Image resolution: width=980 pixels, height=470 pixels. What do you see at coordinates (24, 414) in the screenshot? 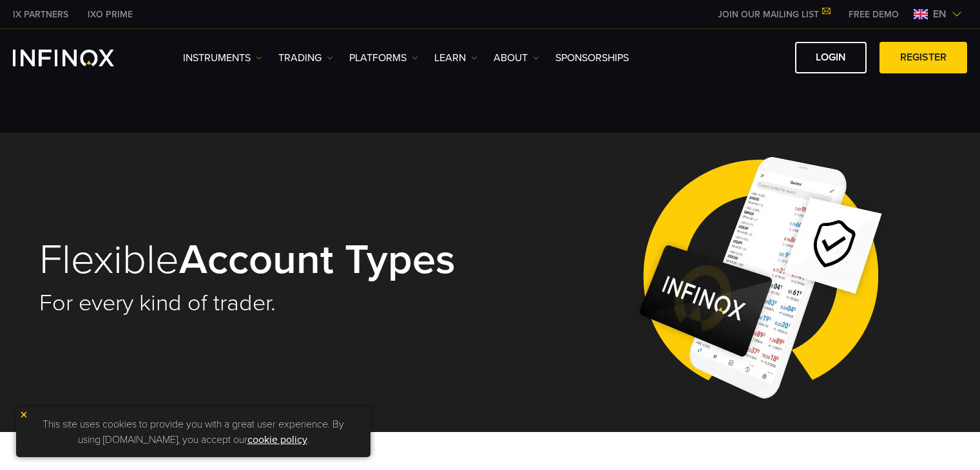
I see `img: yellow close icon` at bounding box center [24, 414].